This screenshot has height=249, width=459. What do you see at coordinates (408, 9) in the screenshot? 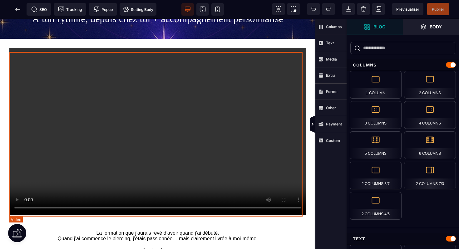
I see `span: Preview` at bounding box center [408, 9].